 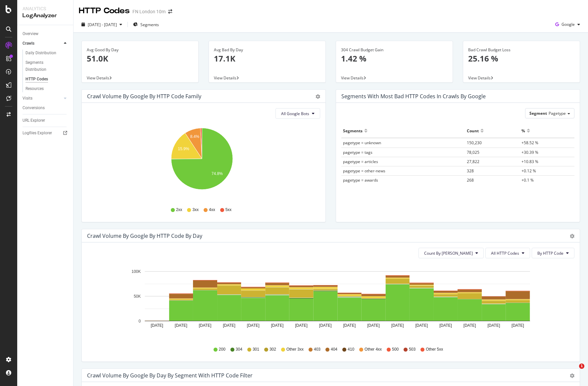 I want to click on div: Overview, so click(x=30, y=34).